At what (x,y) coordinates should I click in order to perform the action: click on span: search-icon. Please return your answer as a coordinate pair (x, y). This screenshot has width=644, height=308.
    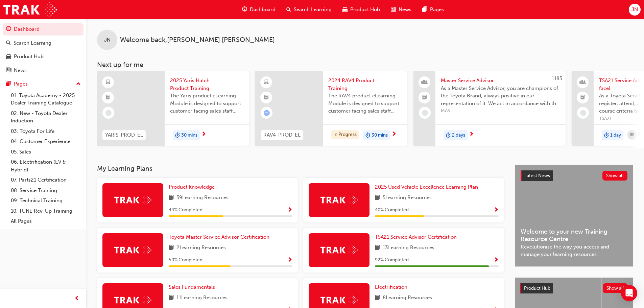
    Looking at the image, I should click on (289, 9).